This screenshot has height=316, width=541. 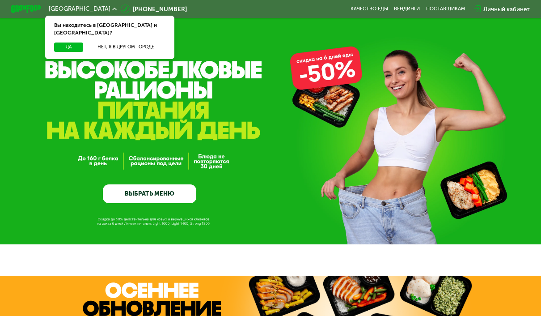 I want to click on a: Вендинги, so click(x=407, y=8).